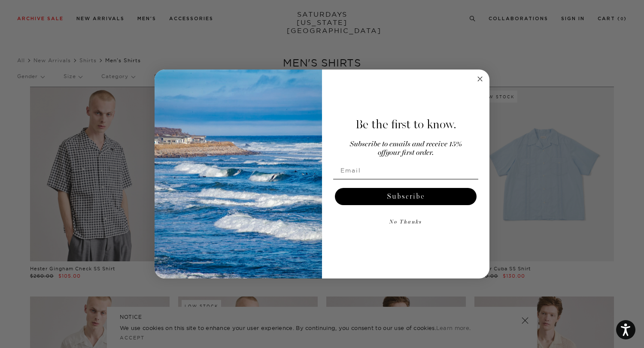  What do you see at coordinates (410, 153) in the screenshot?
I see `span: your first order.` at bounding box center [410, 153].